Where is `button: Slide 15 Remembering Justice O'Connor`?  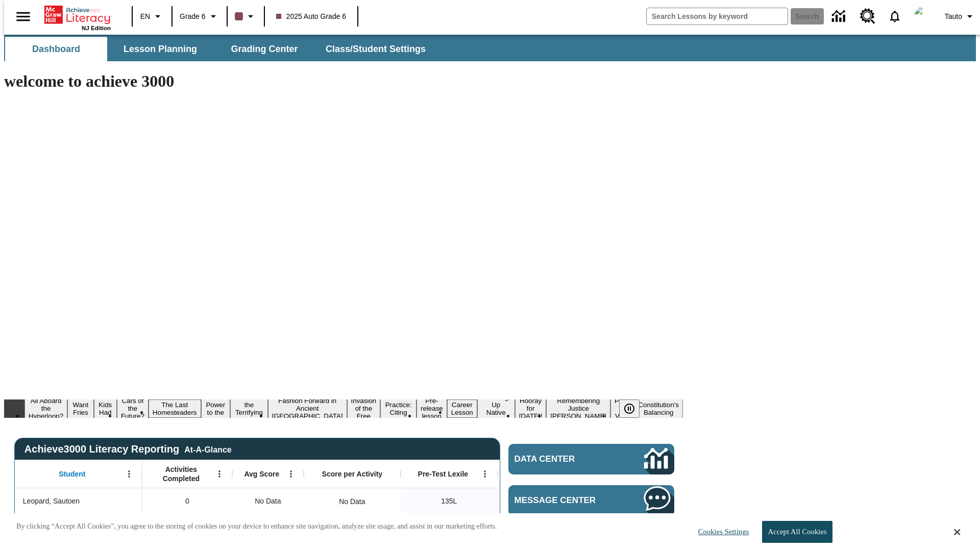
button: Slide 15 Remembering Justice O'Connor is located at coordinates (579, 408).